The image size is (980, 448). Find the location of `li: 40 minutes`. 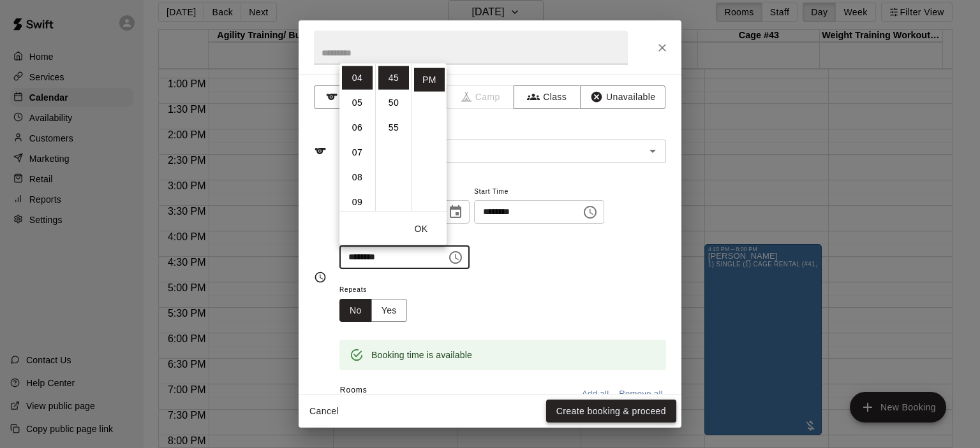

li: 40 minutes is located at coordinates (393, 52).